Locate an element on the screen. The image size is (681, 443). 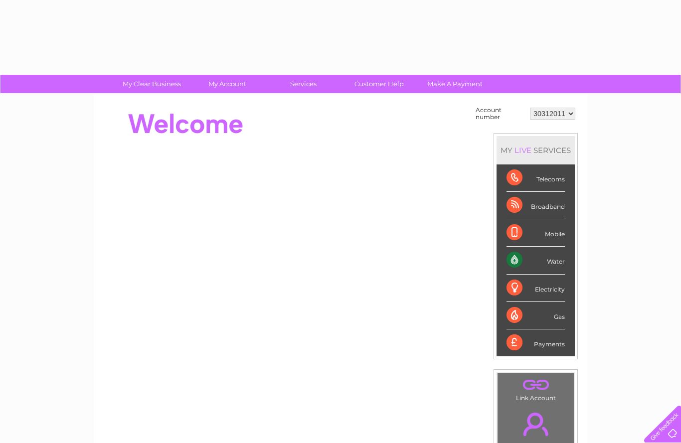
a: Customer Help is located at coordinates (379, 84).